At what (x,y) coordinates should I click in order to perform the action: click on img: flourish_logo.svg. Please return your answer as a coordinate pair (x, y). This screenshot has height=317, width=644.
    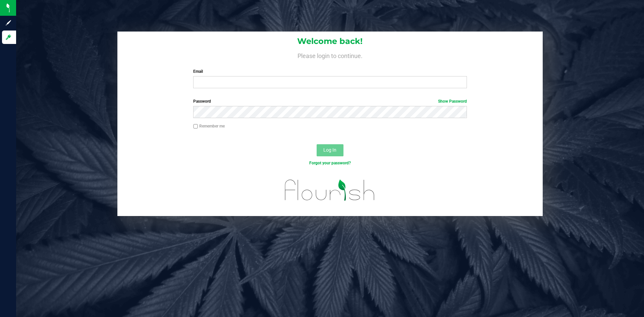
    Looking at the image, I should click on (330, 190).